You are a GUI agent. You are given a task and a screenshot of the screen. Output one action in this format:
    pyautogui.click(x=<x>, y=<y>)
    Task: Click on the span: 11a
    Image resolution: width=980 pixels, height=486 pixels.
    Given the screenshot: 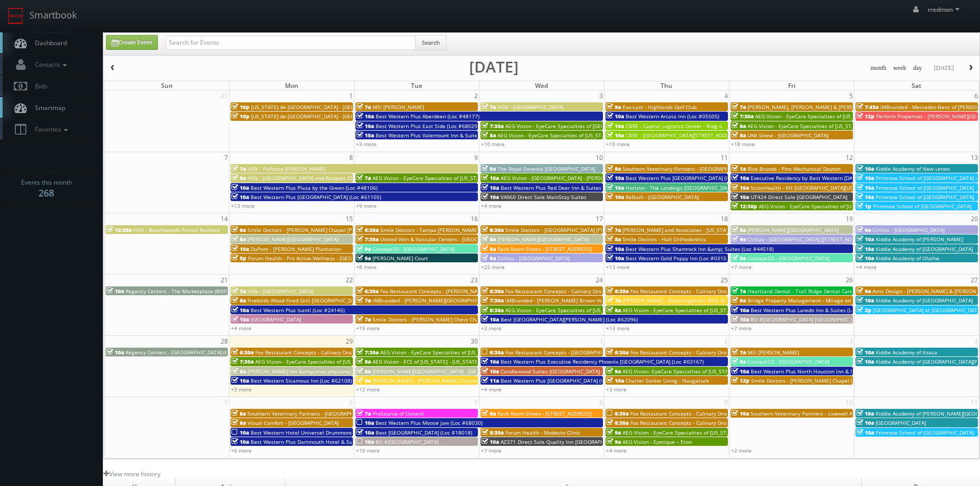 What is the action you would take?
    pyautogui.click(x=490, y=381)
    